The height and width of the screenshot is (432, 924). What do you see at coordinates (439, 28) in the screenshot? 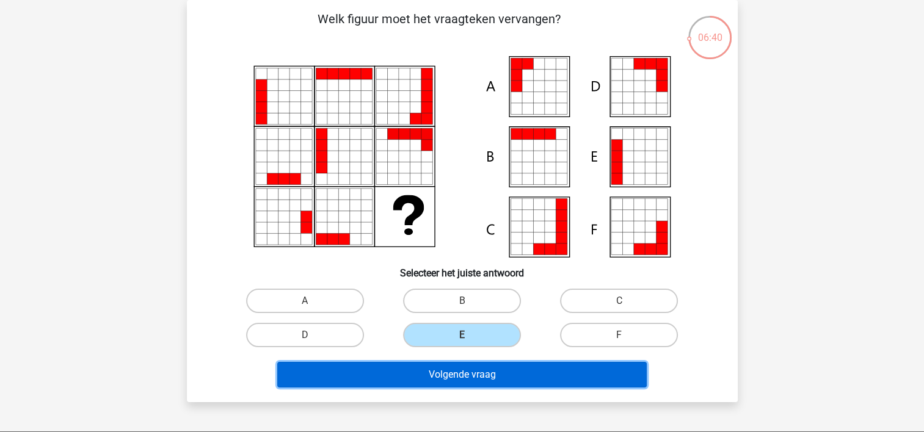
I see `p: Welk figuur moet het vraagteken vervangen?` at bounding box center [439, 28].